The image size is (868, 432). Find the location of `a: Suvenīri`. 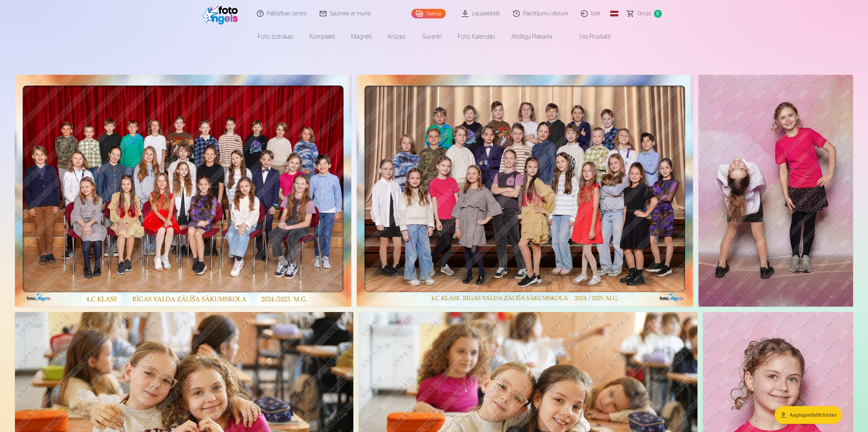

a: Suvenīri is located at coordinates (432, 37).